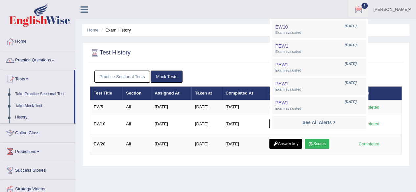  I want to click on a: Take Practice Sectional Test, so click(43, 94).